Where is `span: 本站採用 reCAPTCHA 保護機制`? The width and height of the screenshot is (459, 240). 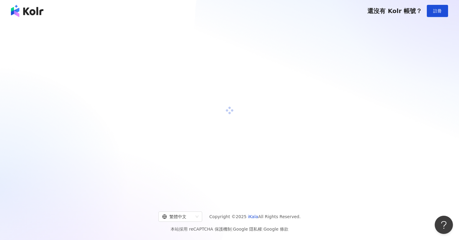
span: 本站採用 reCAPTCHA 保護機制 is located at coordinates (229, 229).